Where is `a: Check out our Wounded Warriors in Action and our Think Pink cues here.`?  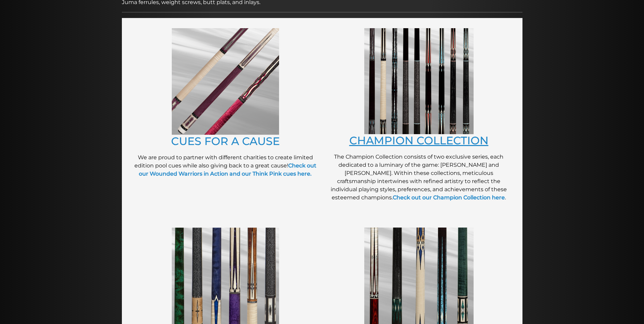 a: Check out our Wounded Warriors in Action and our Think Pink cues here. is located at coordinates (227, 170).